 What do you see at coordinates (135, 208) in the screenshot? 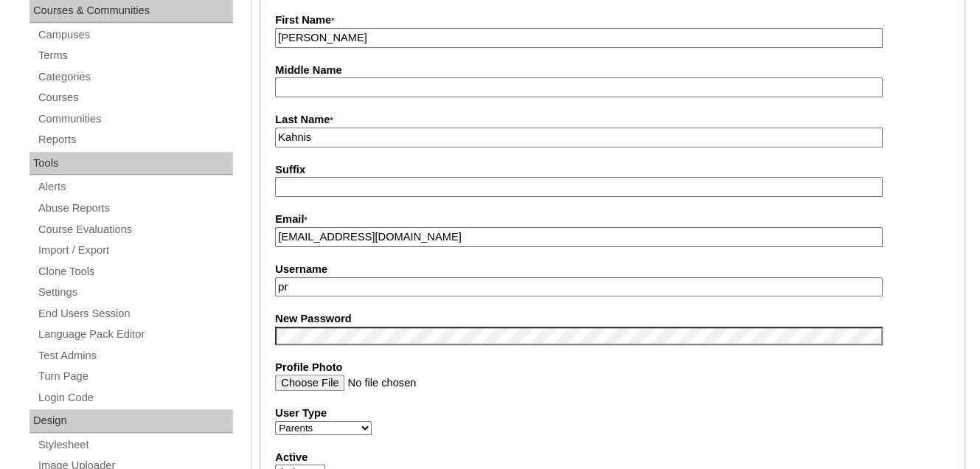
I see `a: Abuse Reports` at bounding box center [135, 208].